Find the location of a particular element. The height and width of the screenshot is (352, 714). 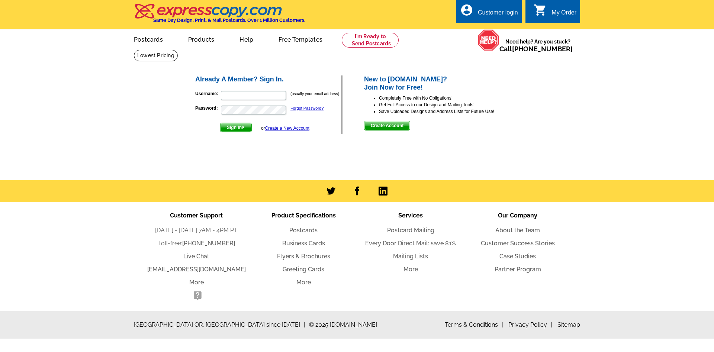

span: Product Specifications is located at coordinates (304, 215).